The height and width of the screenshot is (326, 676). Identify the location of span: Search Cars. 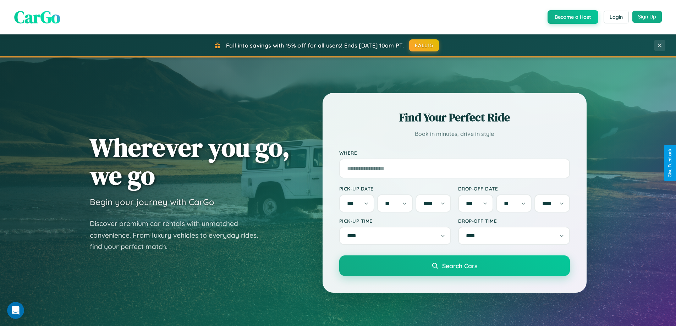
(460, 266).